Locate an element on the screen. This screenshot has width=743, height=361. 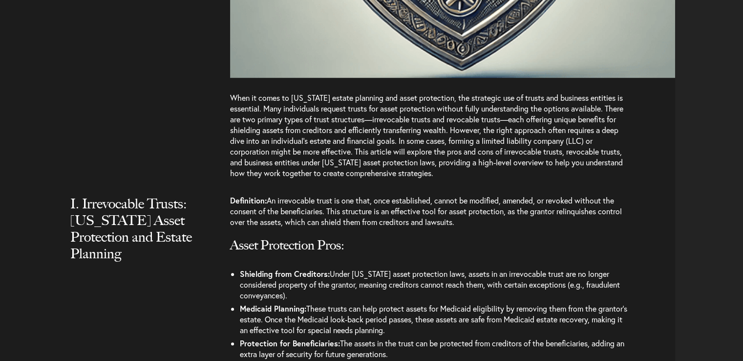
li: These trusts can help protect assets for Medicaid eligibility by removing them from the grantor’s... is located at coordinates (435, 319).